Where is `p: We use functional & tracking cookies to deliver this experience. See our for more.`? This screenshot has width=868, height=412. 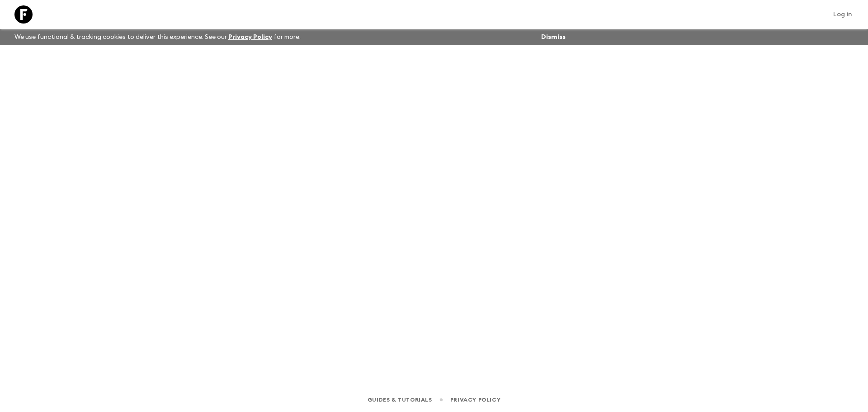 p: We use functional & tracking cookies to deliver this experience. See our for more. is located at coordinates (158, 37).